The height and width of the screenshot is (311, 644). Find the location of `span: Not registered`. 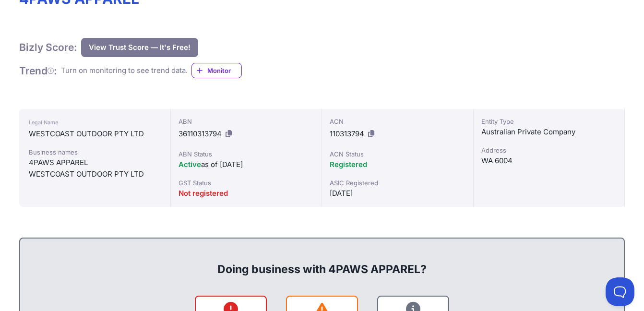

span: Not registered is located at coordinates (203, 193).